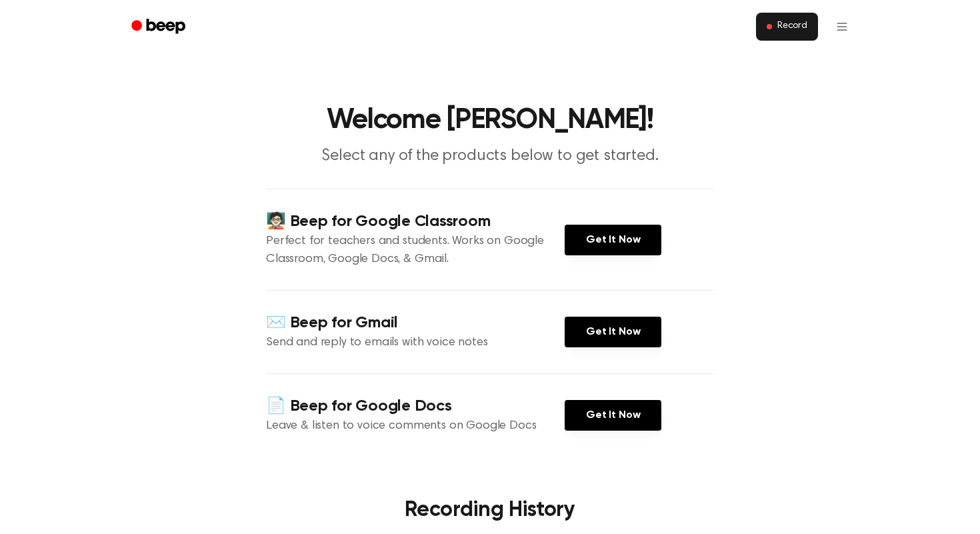 This screenshot has height=534, width=980. I want to click on p: Perfect for teachers and students. Works on Google Classroom, Google Docs, & Gmail., so click(415, 251).